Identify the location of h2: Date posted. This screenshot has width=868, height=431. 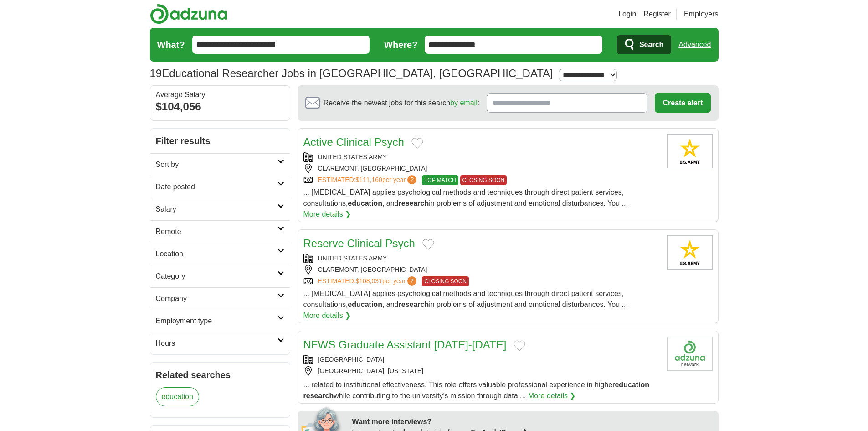
(217, 187).